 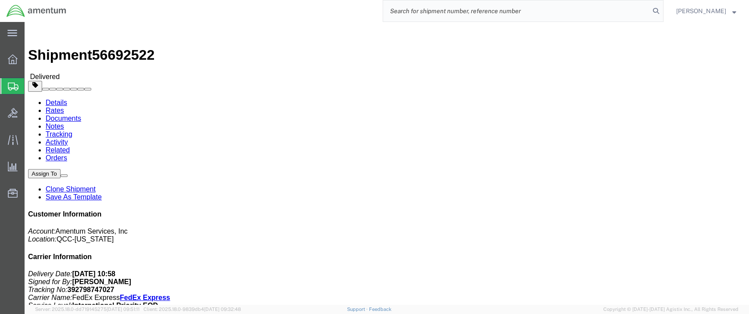 What do you see at coordinates (192, 309) in the screenshot?
I see `span: Client: 2025.18.0-9839db4` at bounding box center [192, 309].